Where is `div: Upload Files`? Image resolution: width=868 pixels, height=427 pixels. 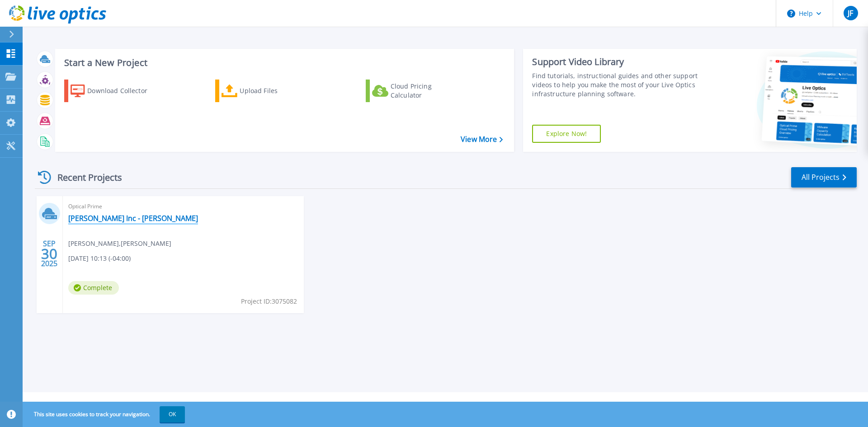 div: Upload Files is located at coordinates (276, 91).